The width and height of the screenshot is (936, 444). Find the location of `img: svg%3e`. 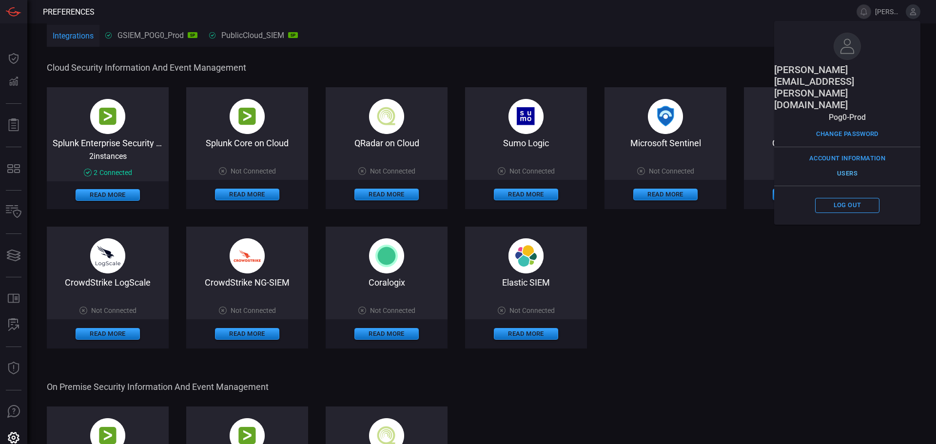

img: svg%3e is located at coordinates (387, 256).